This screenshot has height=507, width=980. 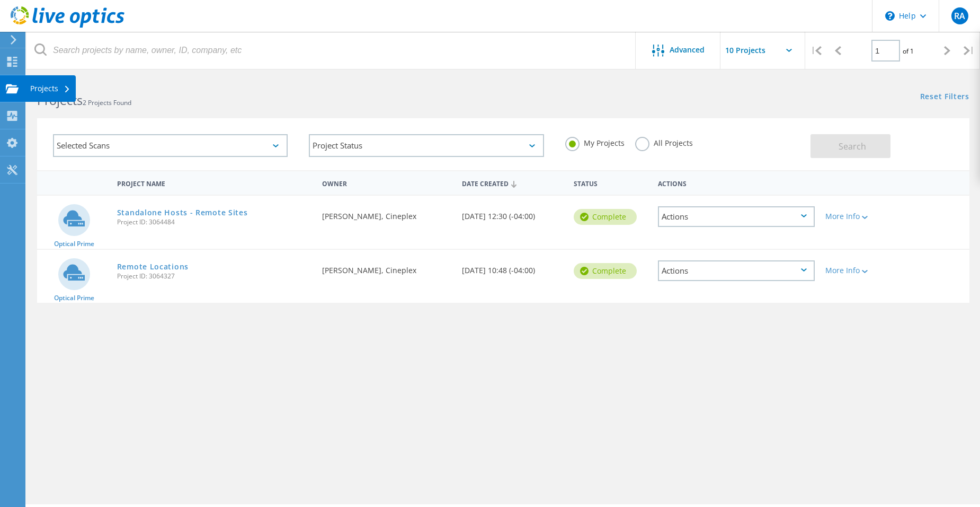 What do you see at coordinates (513, 183) in the screenshot?
I see `div: Date Created` at bounding box center [513, 183].